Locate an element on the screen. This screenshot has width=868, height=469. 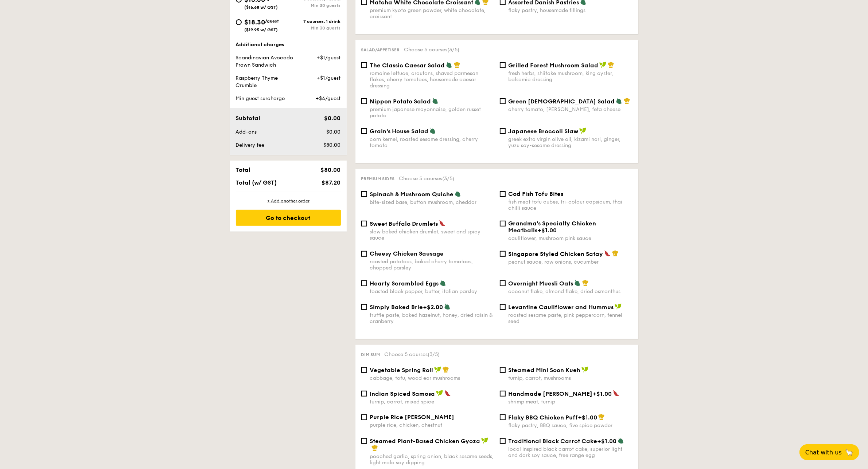
span: ($16.68 w/ GST) is located at coordinates (261, 7).